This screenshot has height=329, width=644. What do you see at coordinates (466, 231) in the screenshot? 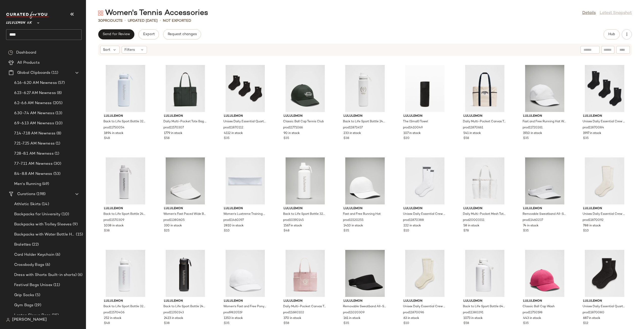
I see `span: $78` at bounding box center [466, 231].